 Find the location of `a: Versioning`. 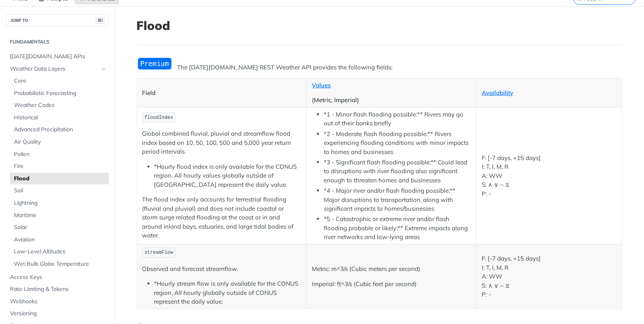

a: Versioning is located at coordinates (57, 314).